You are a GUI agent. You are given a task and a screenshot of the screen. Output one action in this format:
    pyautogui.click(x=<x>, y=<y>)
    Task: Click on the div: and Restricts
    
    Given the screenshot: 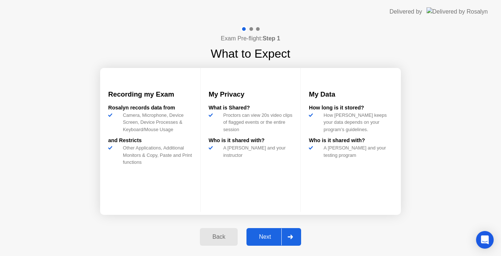 What is the action you would take?
    pyautogui.click(x=150, y=141)
    